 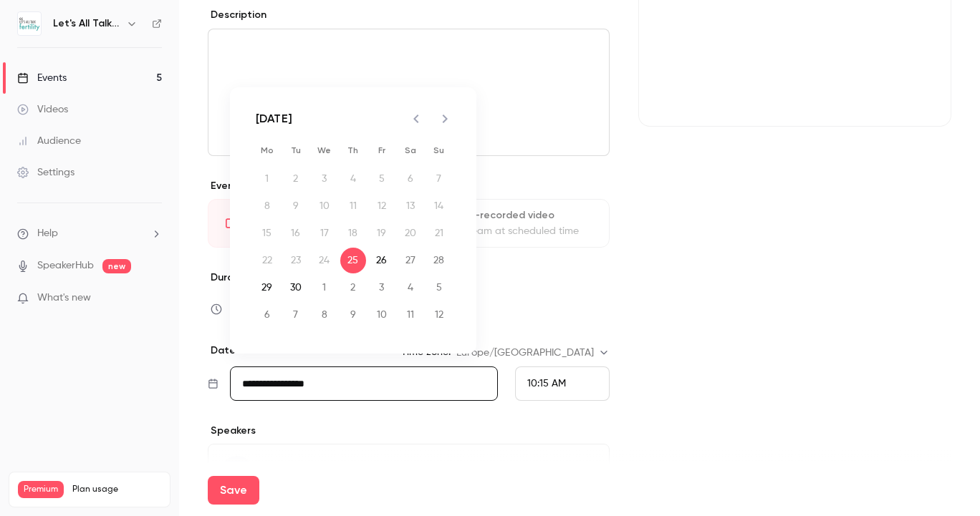 What do you see at coordinates (354, 261) in the screenshot?
I see `button: 25` at bounding box center [354, 261].